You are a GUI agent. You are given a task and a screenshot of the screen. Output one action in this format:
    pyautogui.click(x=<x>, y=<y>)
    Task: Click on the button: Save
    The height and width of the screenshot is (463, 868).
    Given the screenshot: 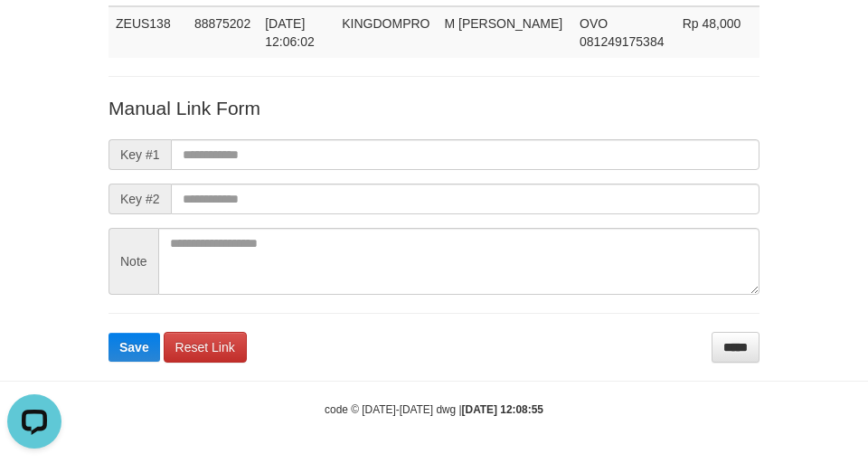 What is the action you would take?
    pyautogui.click(x=134, y=347)
    